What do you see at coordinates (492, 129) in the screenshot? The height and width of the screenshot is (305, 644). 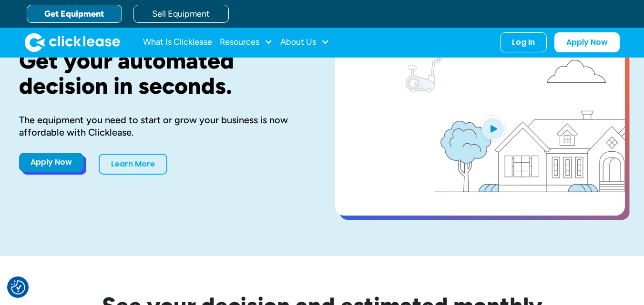 I see `img: Blue play button logo on a light blue circular background` at bounding box center [492, 129].